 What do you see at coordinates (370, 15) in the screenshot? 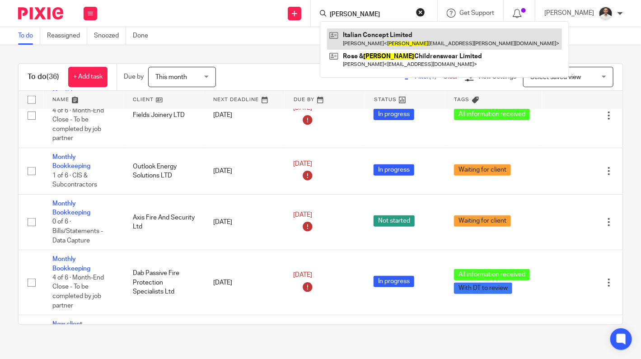
I see `input: Search` at bounding box center [370, 15].